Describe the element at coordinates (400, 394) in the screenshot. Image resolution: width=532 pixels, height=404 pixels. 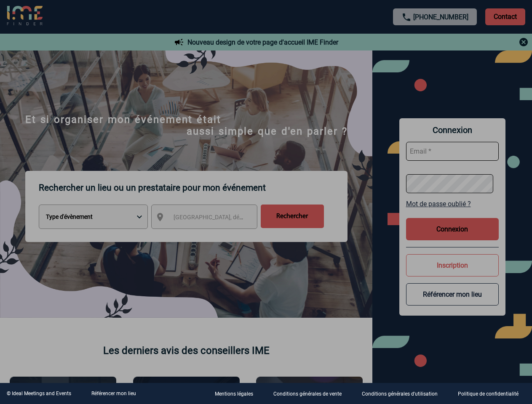
I see `p: Conditions générales d'utilisation` at that location.